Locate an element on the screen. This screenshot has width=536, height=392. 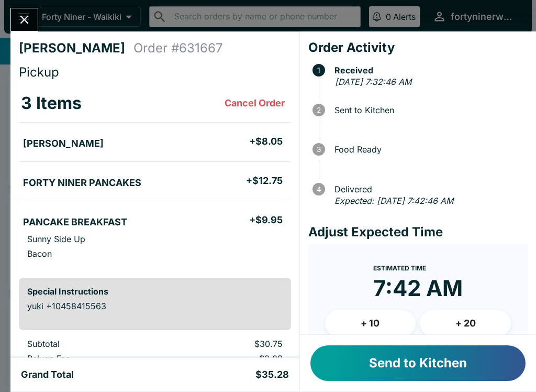
text: 1 is located at coordinates (319, 70).